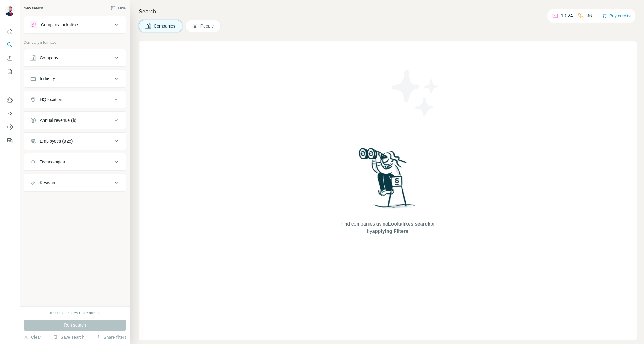  Describe the element at coordinates (75, 141) in the screenshot. I see `button: Employees (size)` at that location.